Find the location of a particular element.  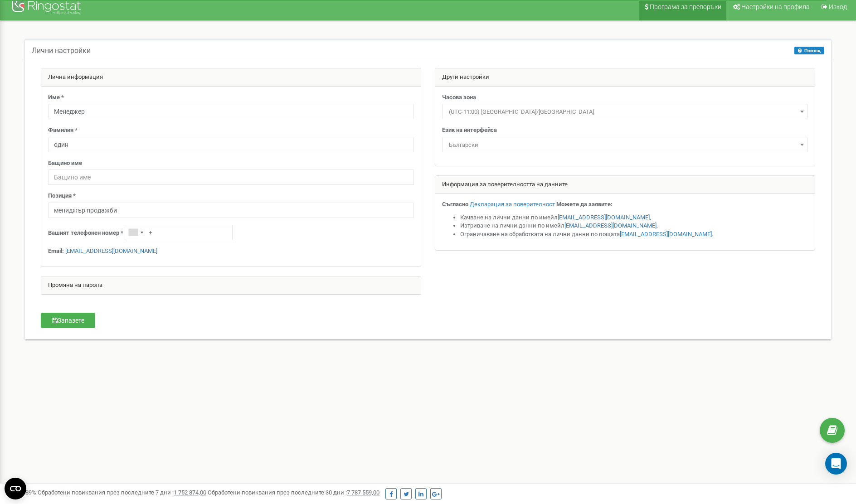

button: Помощ is located at coordinates (810, 50).